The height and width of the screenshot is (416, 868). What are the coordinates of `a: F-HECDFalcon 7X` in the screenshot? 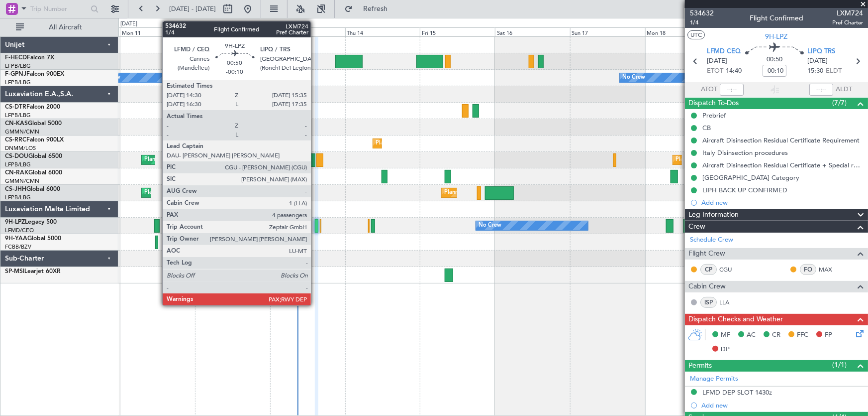 It's located at (29, 58).